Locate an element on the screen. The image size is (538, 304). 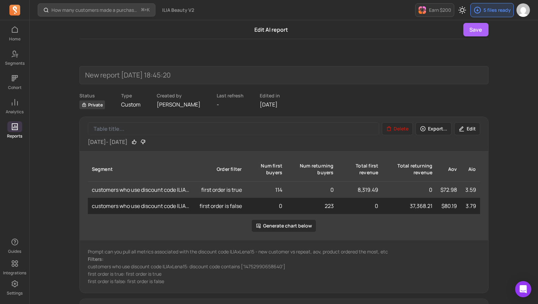
td: $80.19 is located at coordinates (449, 206).